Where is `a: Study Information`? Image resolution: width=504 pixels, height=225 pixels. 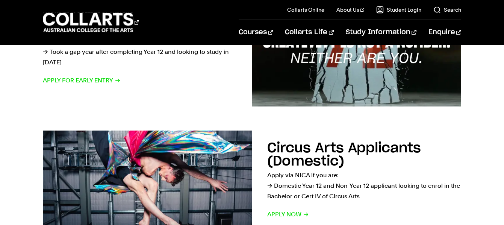
a: Study Information is located at coordinates (381, 32).